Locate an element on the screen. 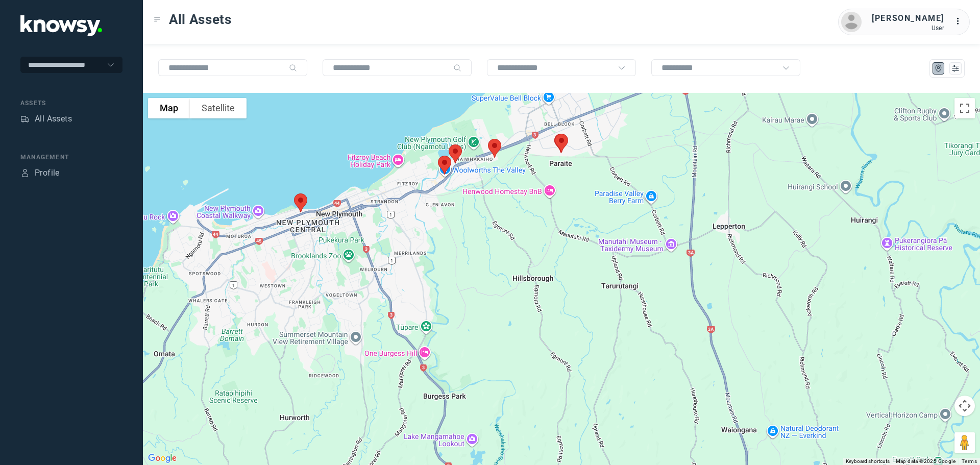 This screenshot has width=980, height=465. a: Terms (opens in new tab) is located at coordinates (969, 461).